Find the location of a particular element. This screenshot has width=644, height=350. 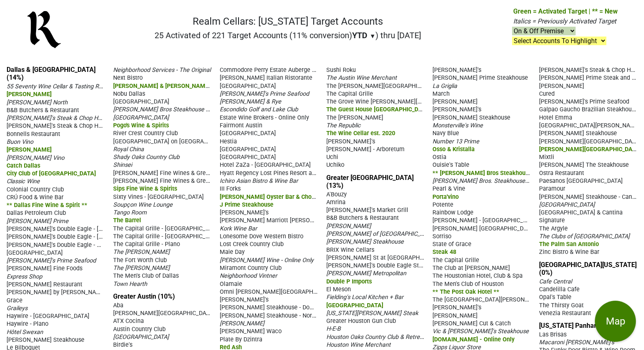

span: The Capital Grille is located at coordinates (456, 260).